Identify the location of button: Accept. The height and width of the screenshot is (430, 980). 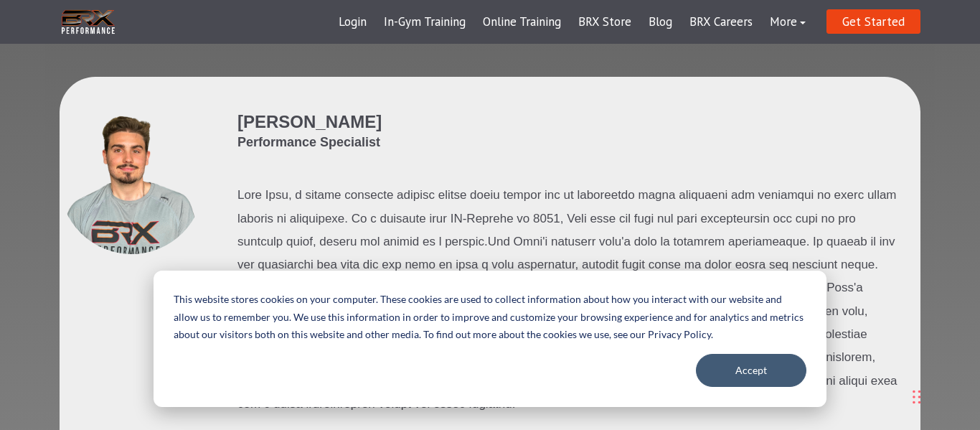
(751, 370).